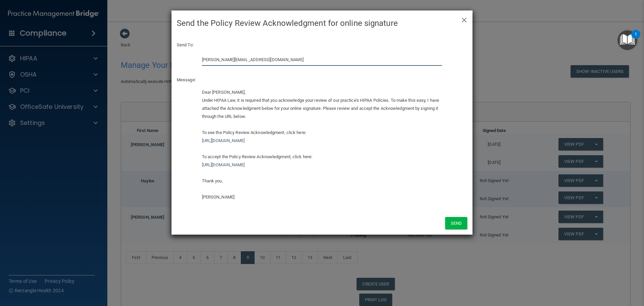 This screenshot has height=306, width=644. Describe the element at coordinates (627, 40) in the screenshot. I see `button: Open Resource Center, 1 new notification` at that location.